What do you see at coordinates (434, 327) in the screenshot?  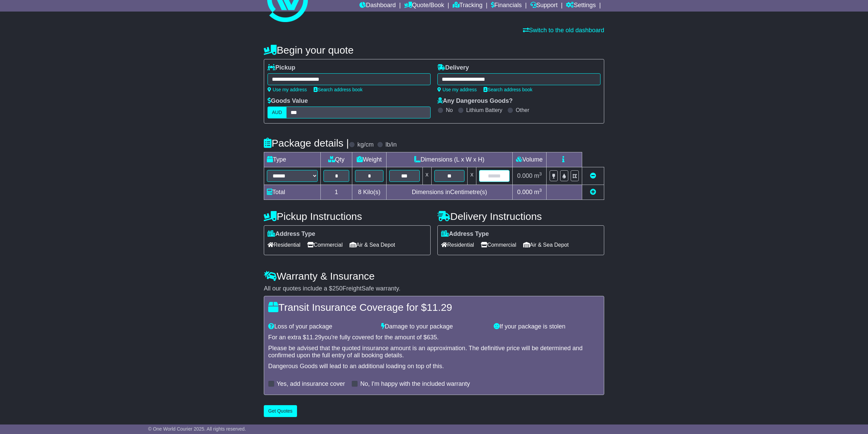 I see `div: Damage to your package` at bounding box center [434, 327].